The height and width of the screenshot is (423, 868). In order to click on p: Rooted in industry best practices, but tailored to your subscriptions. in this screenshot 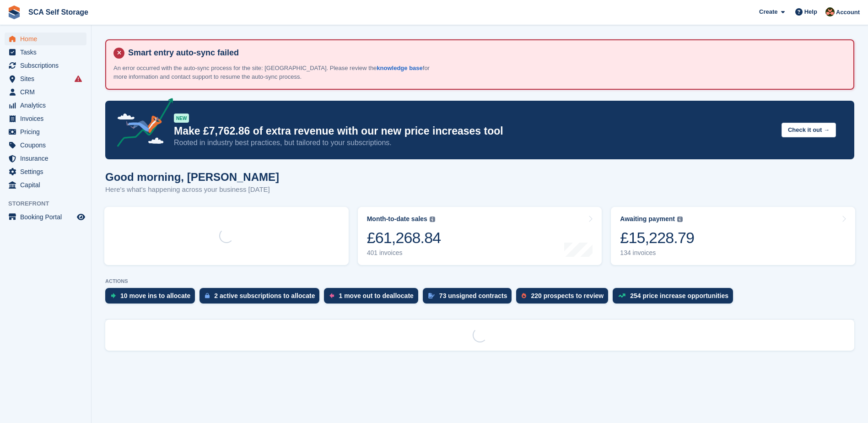, I will do `click(474, 143)`.